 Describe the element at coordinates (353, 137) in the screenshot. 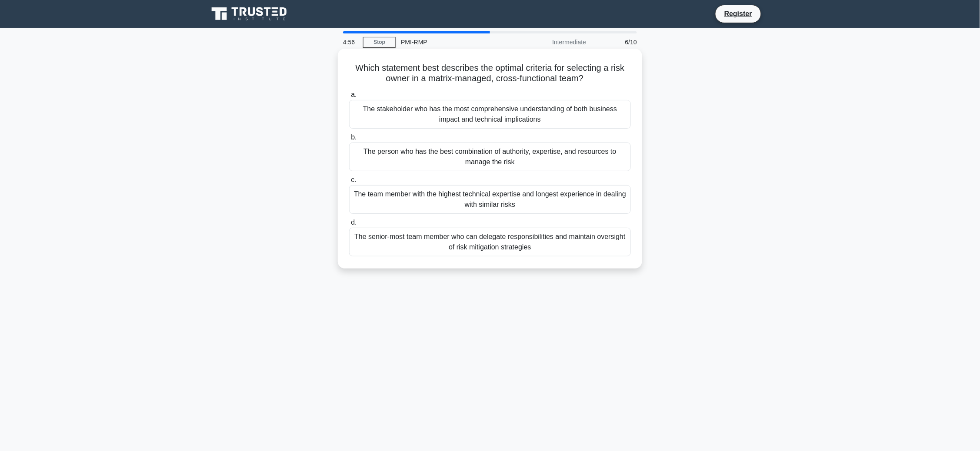

I see `span: b.` at that location.